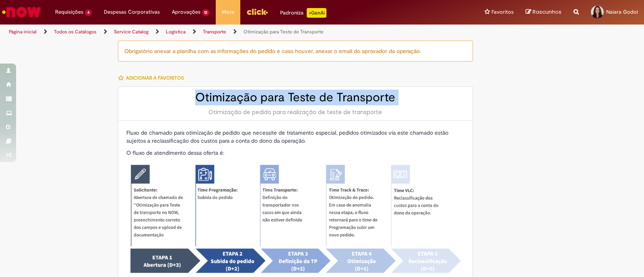 This screenshot has height=277, width=644. What do you see at coordinates (176, 32) in the screenshot?
I see `a: Logistica` at bounding box center [176, 32].